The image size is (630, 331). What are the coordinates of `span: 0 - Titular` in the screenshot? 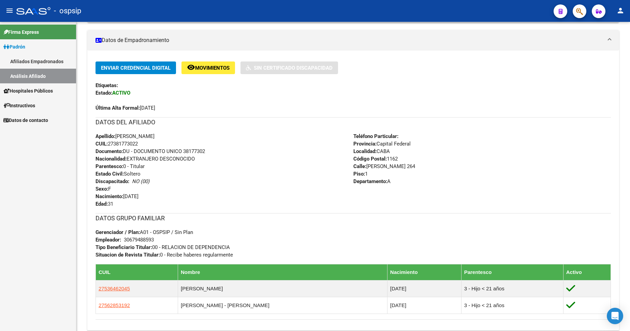 It's located at (120, 166).